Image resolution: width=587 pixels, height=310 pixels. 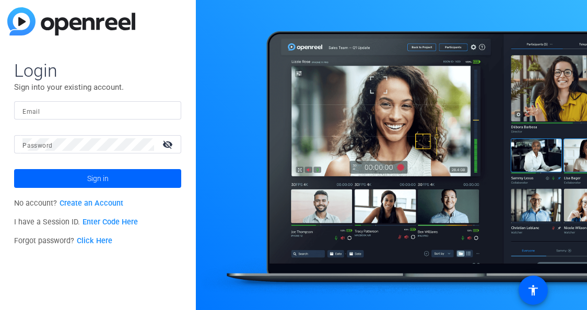 I want to click on a: Click Here, so click(x=94, y=241).